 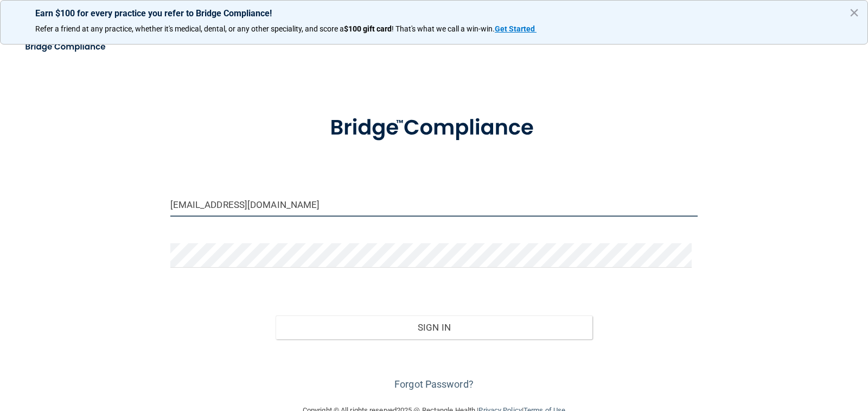 I want to click on button: Sign In, so click(x=434, y=327).